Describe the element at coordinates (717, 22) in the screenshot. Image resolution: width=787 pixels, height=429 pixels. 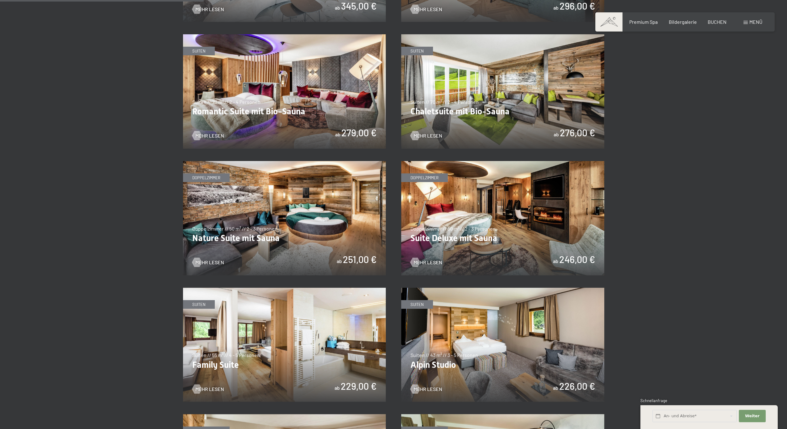
I see `span: BUCHEN` at that location.